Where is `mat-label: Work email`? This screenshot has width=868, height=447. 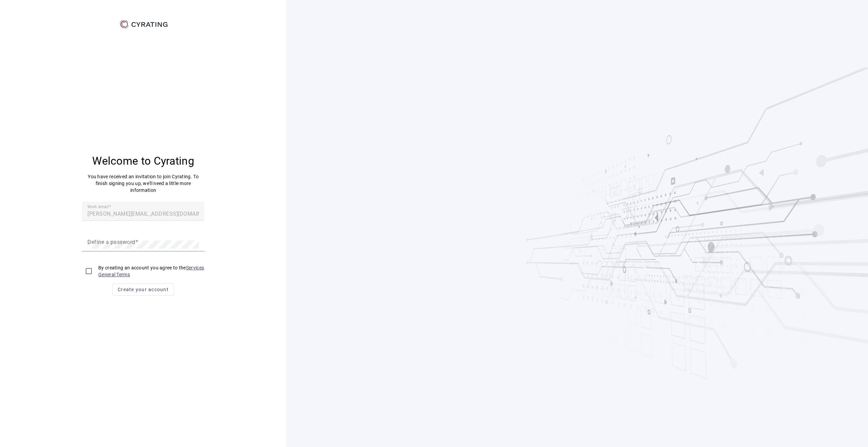 mat-label: Work email is located at coordinates (98, 206).